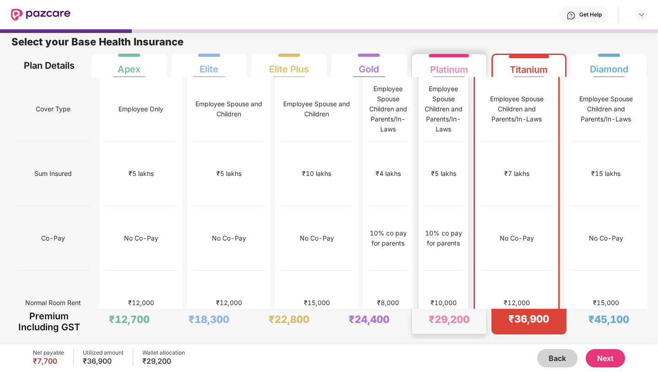 The image size is (658, 372). Describe the element at coordinates (49, 361) in the screenshot. I see `div: ₹7,700` at that location.